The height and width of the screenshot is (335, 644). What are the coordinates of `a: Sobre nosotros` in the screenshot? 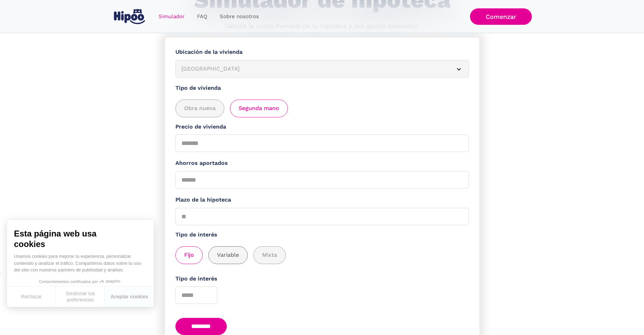 It's located at (239, 17).